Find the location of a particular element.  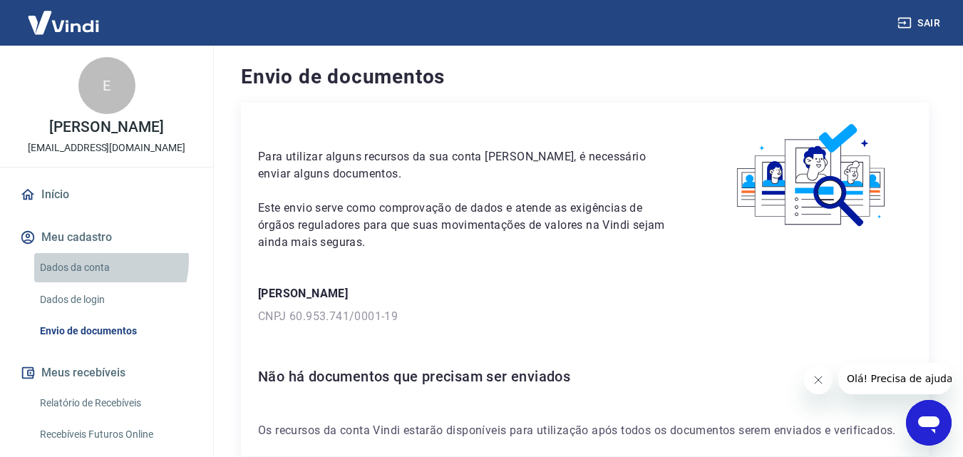

a: Início is located at coordinates (106, 195).